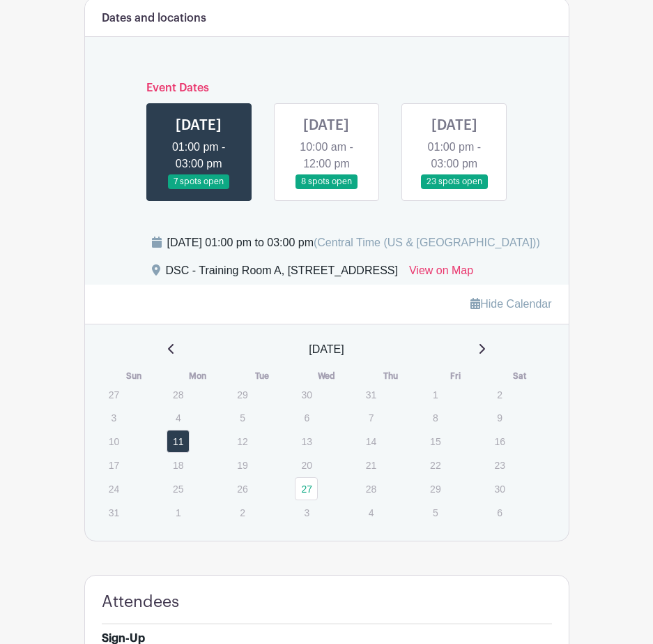 This screenshot has height=644, width=653. Describe the element at coordinates (499, 417) in the screenshot. I see `p: 9` at that location.